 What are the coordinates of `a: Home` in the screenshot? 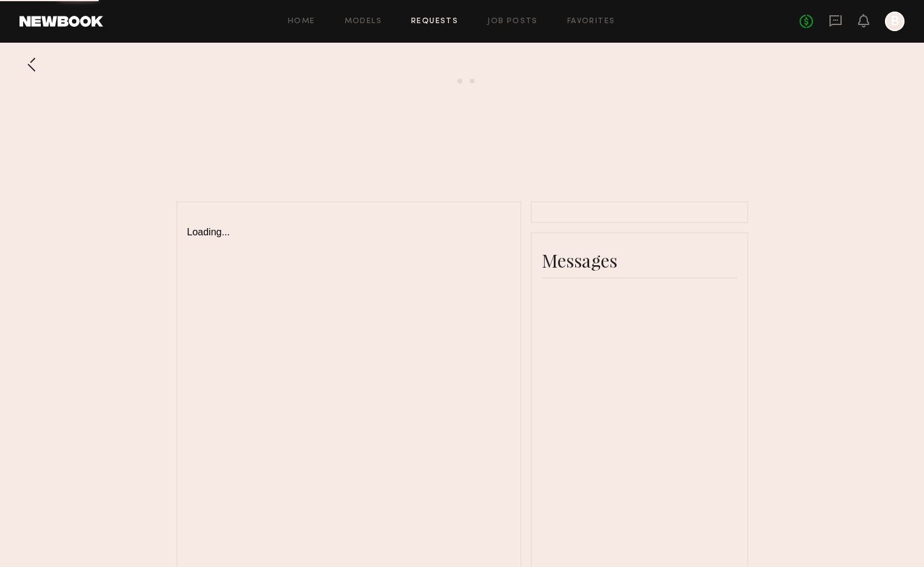 It's located at (302, 21).